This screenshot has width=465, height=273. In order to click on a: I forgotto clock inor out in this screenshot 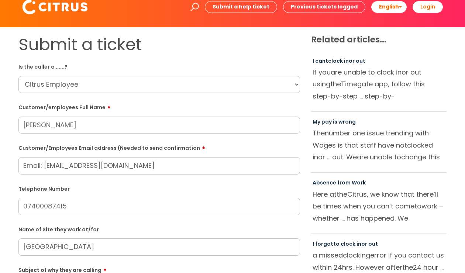, I will do `click(345, 244)`.